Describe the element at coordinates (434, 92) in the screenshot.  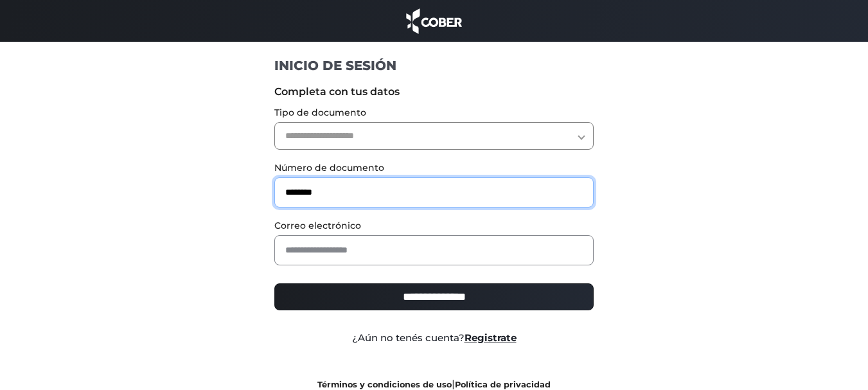
I see `label: Completa con tus datos` at that location.